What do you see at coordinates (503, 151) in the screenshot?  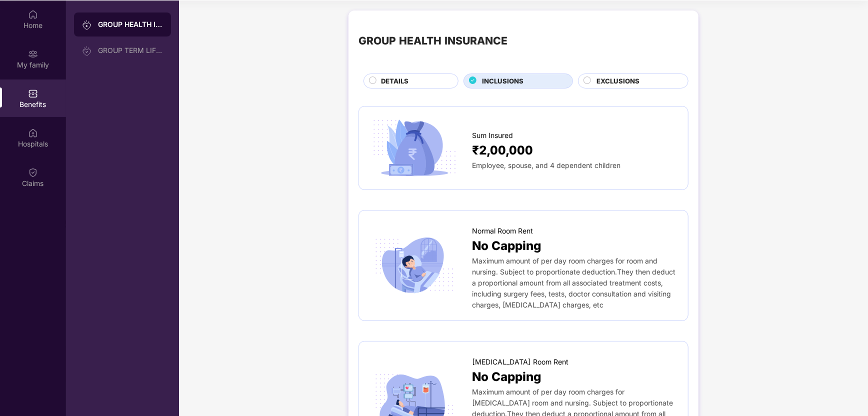 I see `span: ₹2,00,000` at bounding box center [503, 151].